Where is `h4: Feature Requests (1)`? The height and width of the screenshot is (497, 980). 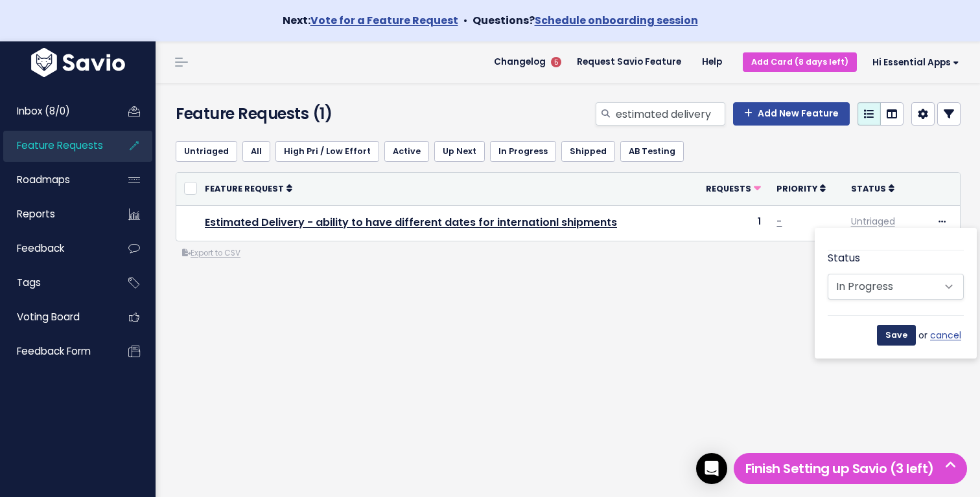
h4: Feature Requests (1) is located at coordinates (300, 114).